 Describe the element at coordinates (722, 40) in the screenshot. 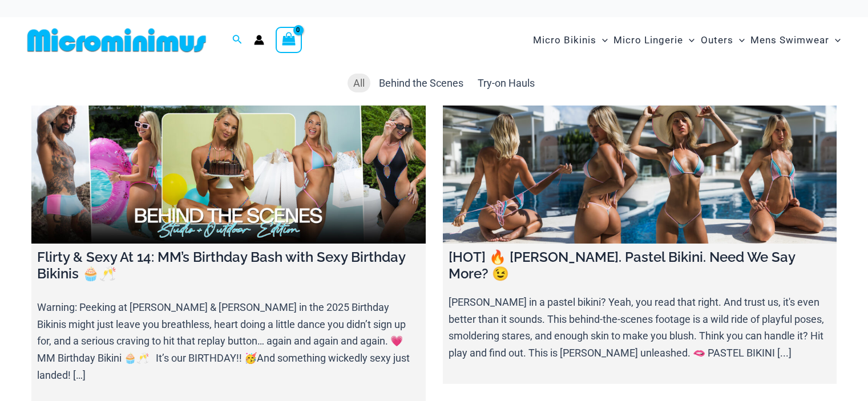

I see `a: OutersMenu ToggleMenu Toggle` at that location.